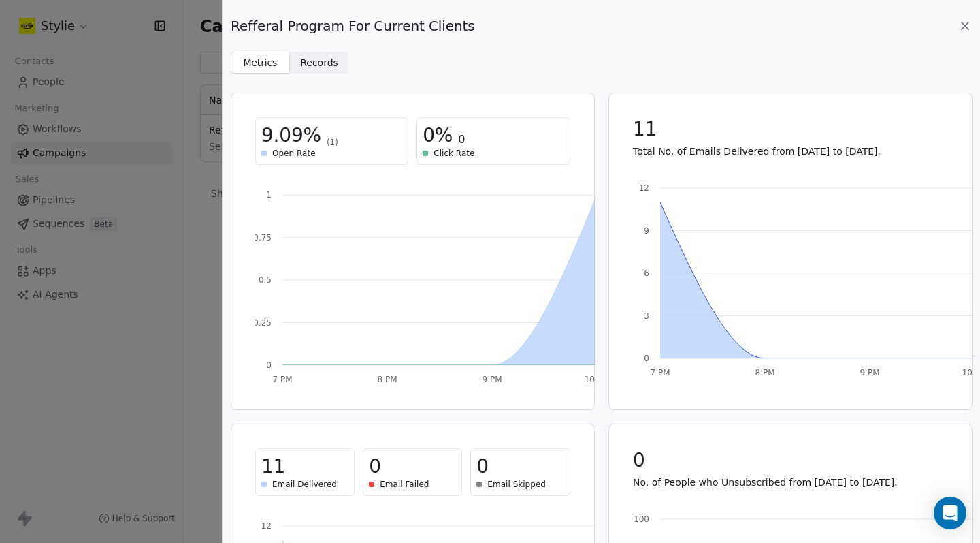 Image resolution: width=980 pixels, height=543 pixels. I want to click on tspan: 0.25, so click(262, 322).